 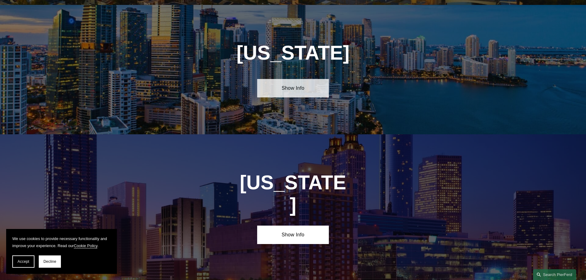 I want to click on a: Cookie Policy, so click(x=85, y=246).